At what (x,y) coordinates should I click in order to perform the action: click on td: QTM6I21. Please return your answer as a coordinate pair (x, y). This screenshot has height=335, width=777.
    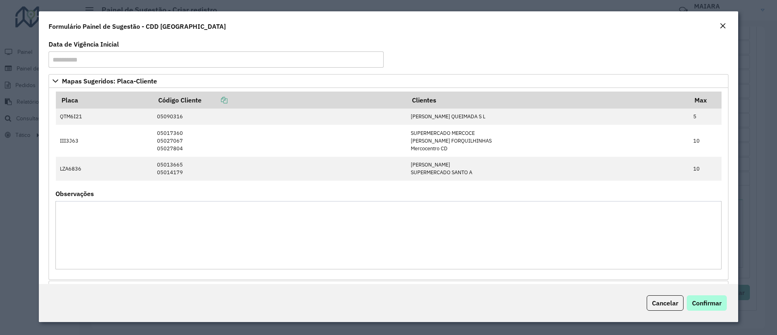
    Looking at the image, I should click on (104, 117).